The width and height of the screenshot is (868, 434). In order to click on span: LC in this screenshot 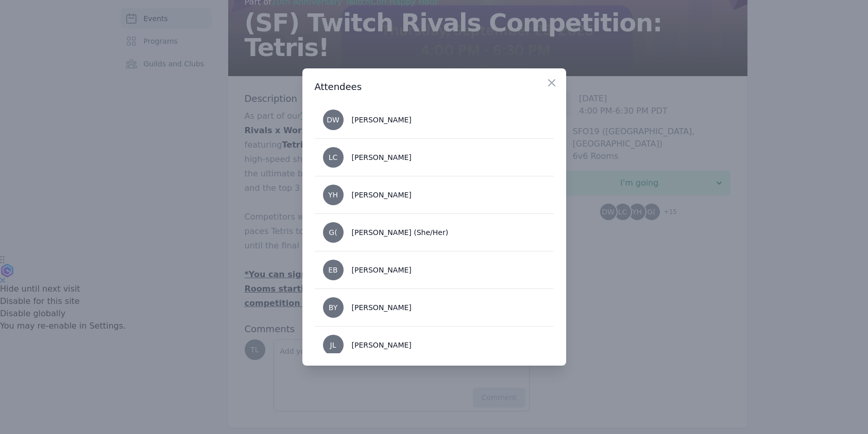, I will do `click(333, 157)`.